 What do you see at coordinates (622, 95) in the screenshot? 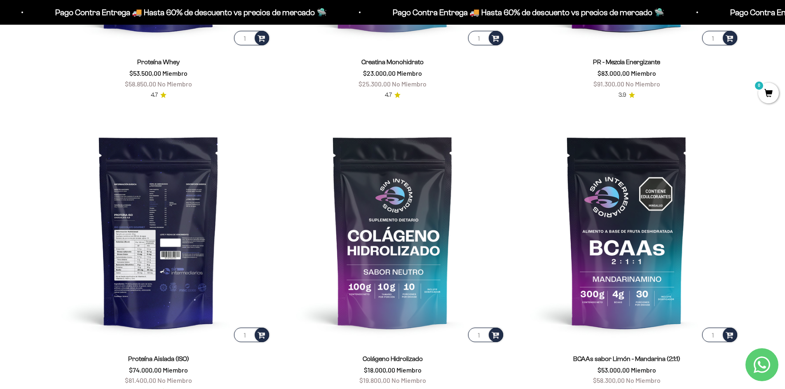
I see `span: 3.9` at bounding box center [622, 95].